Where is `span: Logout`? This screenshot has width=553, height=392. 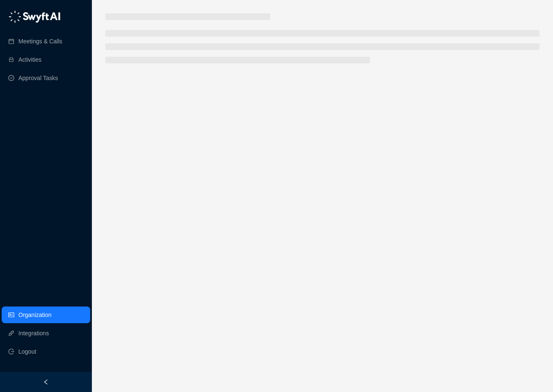 span: Logout is located at coordinates (27, 352).